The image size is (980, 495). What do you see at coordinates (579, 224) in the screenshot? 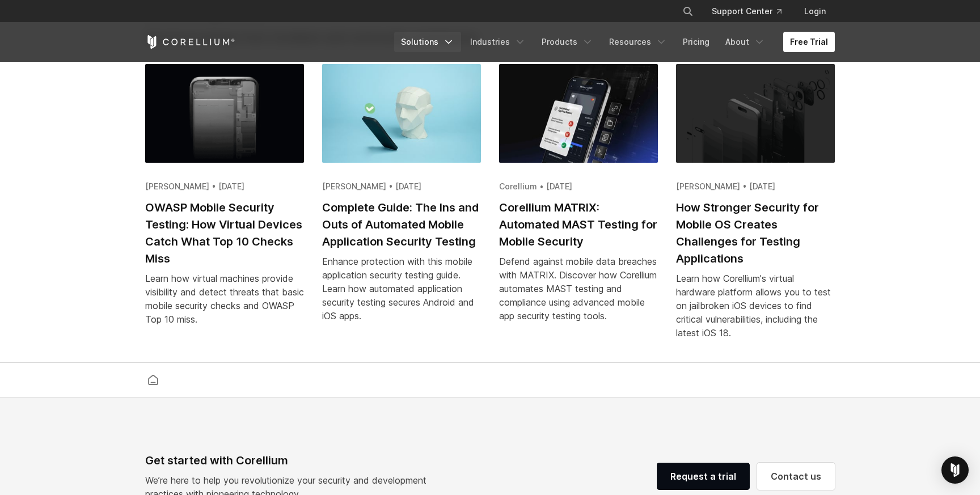
I see `h2: Corellium MATRIX: Automated MAST Testing for Mobile Security` at bounding box center [579, 224].